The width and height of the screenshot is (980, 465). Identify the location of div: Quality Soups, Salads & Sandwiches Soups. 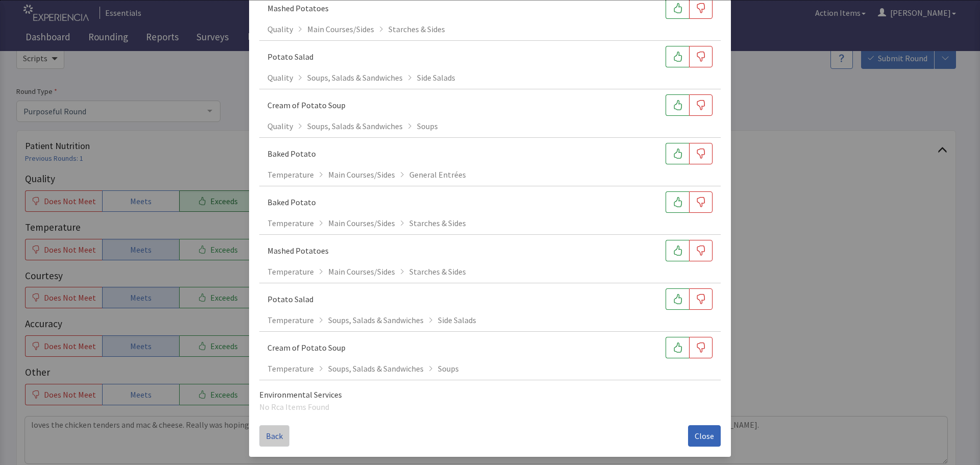
(490, 126).